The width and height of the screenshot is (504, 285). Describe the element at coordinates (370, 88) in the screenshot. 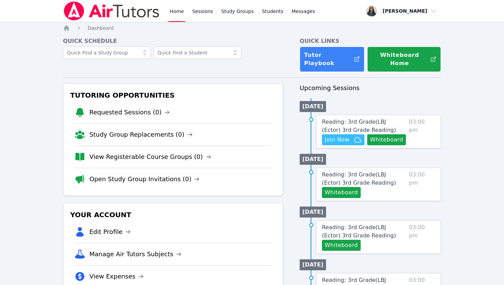

I see `h3: Upcoming Sessions` at that location.